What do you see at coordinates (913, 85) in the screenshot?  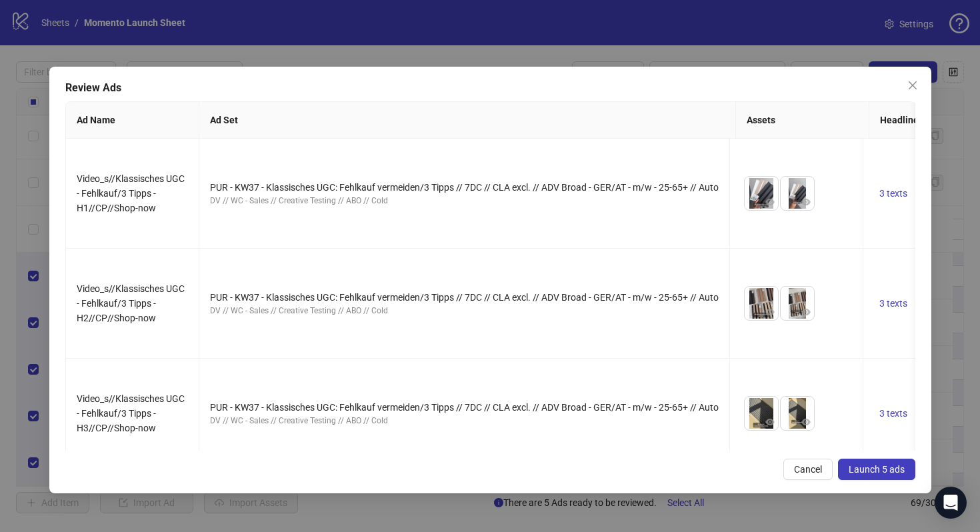 I see `span: close` at bounding box center [913, 85].